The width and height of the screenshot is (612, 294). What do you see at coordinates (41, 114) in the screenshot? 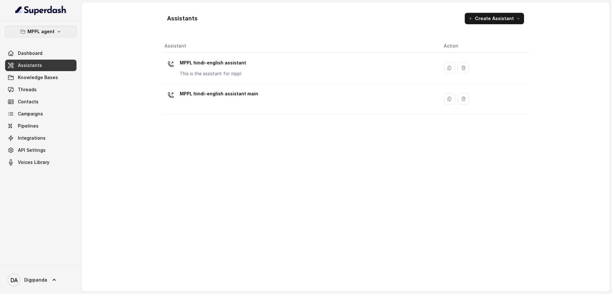
I see `a: Campaigns` at bounding box center [41, 114].